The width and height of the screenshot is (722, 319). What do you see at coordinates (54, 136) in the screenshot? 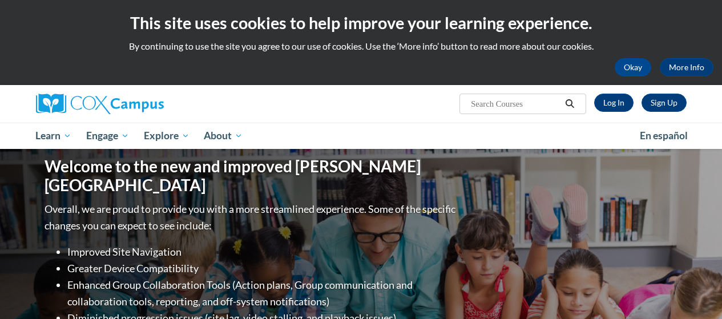
I see `a: Learn` at bounding box center [54, 136].